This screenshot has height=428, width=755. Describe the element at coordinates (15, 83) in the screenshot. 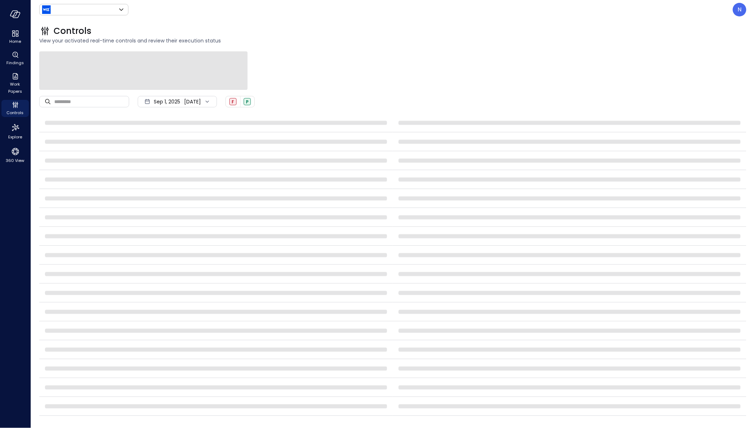

I see `div: Work Papers` at that location.